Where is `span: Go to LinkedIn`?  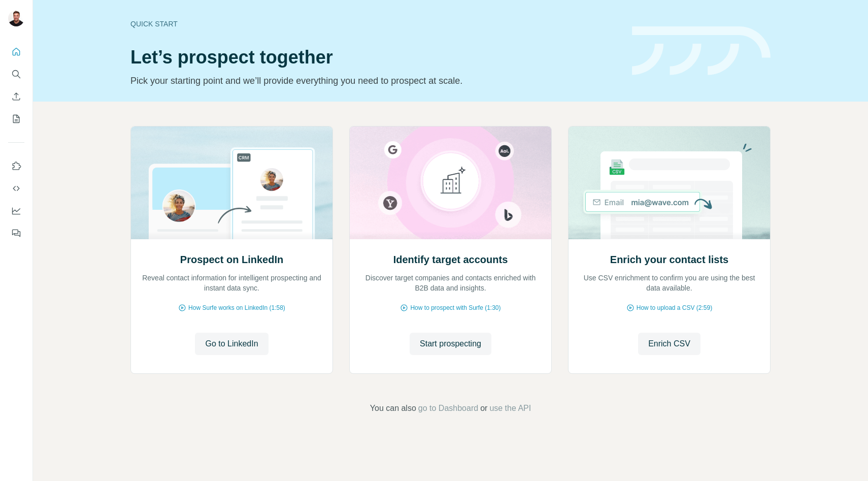 span: Go to LinkedIn is located at coordinates (232, 344).